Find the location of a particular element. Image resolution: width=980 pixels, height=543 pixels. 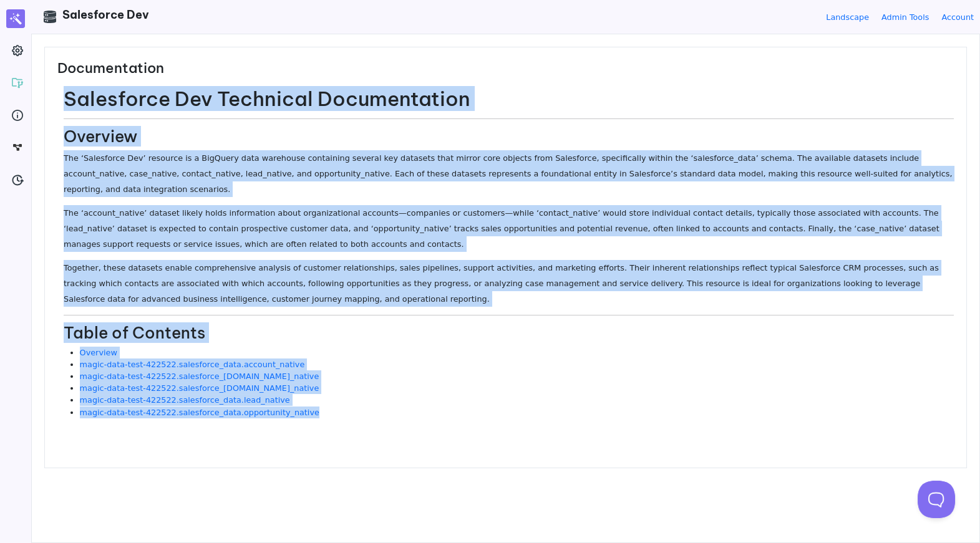

p: Together, these datasets enable comprehensive analysis of customer relationships, sales pipelines... is located at coordinates (508, 283).